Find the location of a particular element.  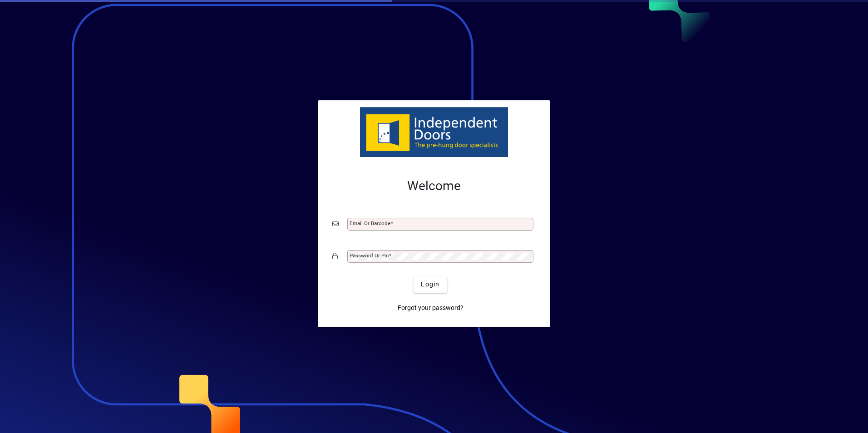

mat-label: Email or Barcode is located at coordinates (370, 224).